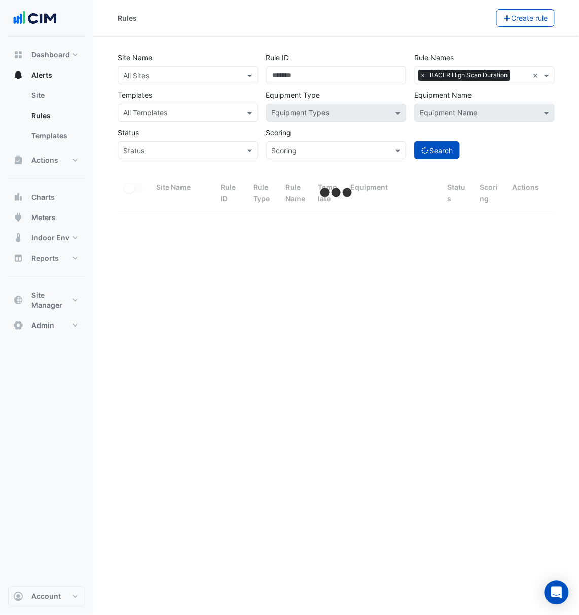  I want to click on label: Rule Names, so click(434, 57).